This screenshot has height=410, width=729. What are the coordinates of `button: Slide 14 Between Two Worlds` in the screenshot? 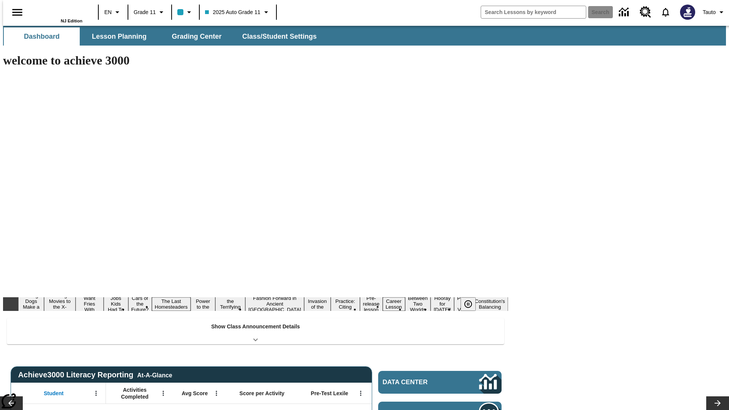 It's located at (418, 304).